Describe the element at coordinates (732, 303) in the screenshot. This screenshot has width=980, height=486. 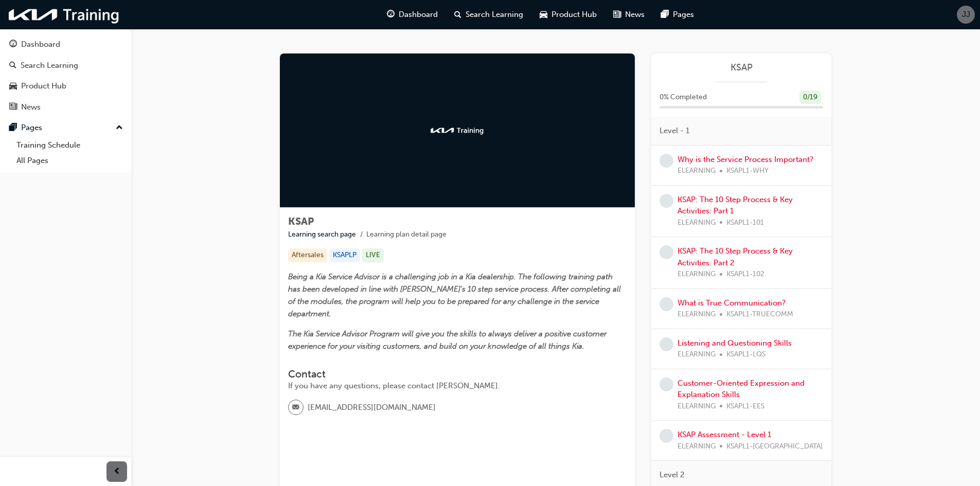
I see `a: What is True Communication?` at that location.